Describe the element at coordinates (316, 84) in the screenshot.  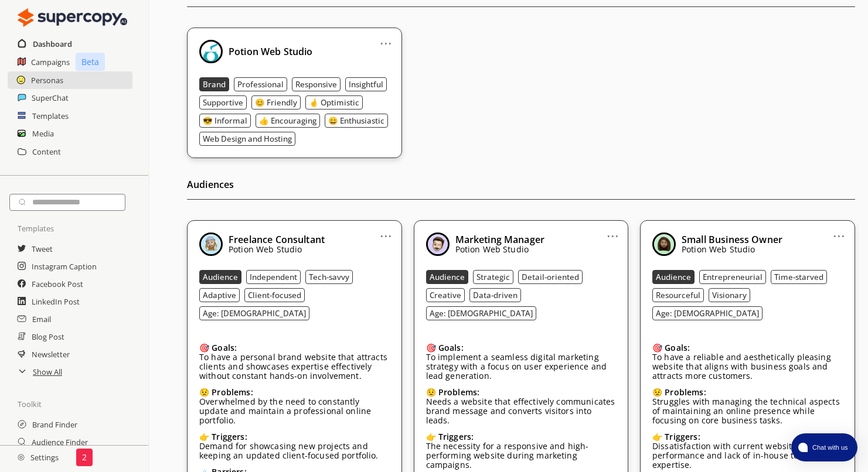
I see `b: Responsive` at that location.